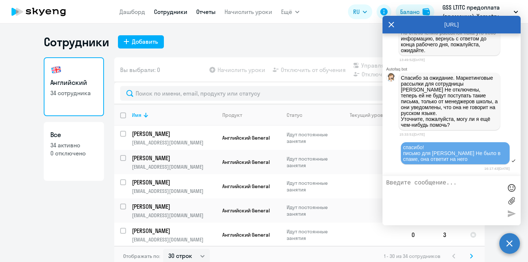 The width and height of the screenshot is (528, 262). I want to click on a: Отчеты, so click(206, 12).